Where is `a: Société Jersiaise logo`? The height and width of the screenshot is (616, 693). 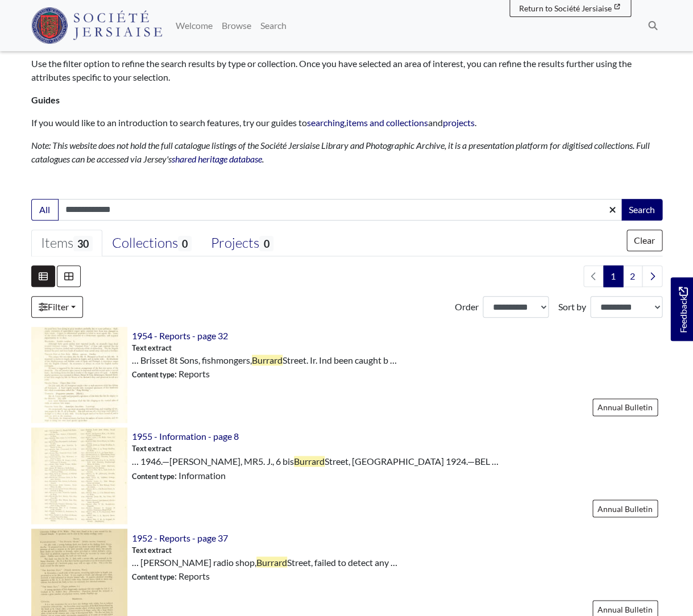 a: Société Jersiaise logo is located at coordinates (96, 25).